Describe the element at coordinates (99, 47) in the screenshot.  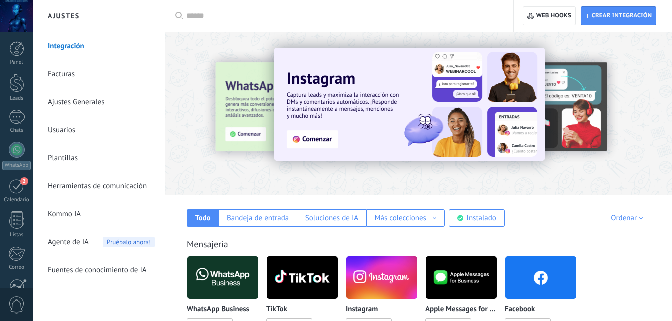
I see `li: Integración` at that location.